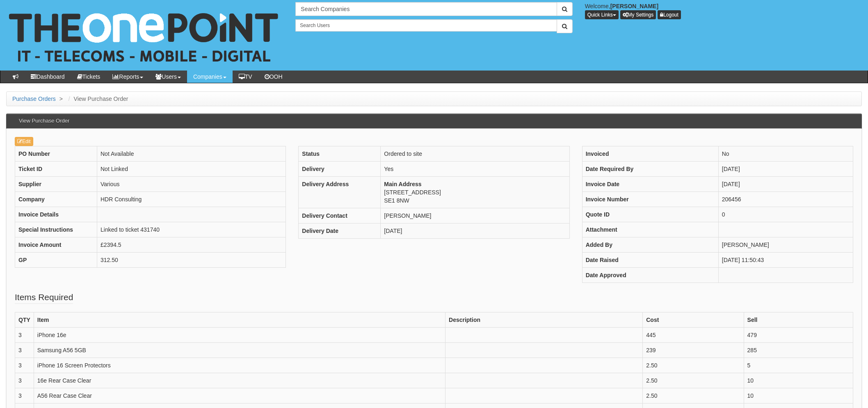  I want to click on b: Main Address, so click(402, 184).